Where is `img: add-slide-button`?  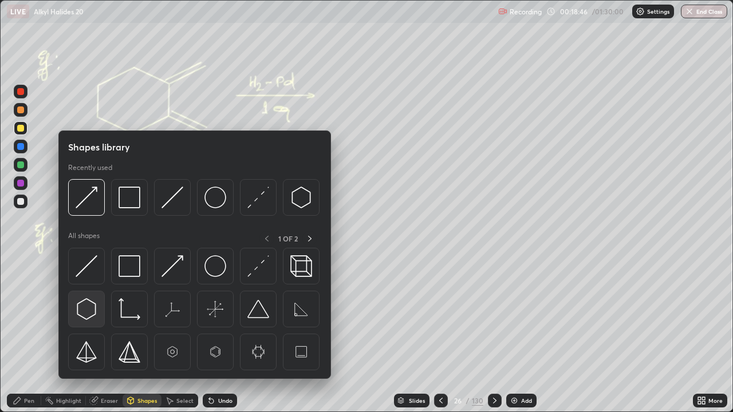
img: add-slide-button is located at coordinates (514, 401).